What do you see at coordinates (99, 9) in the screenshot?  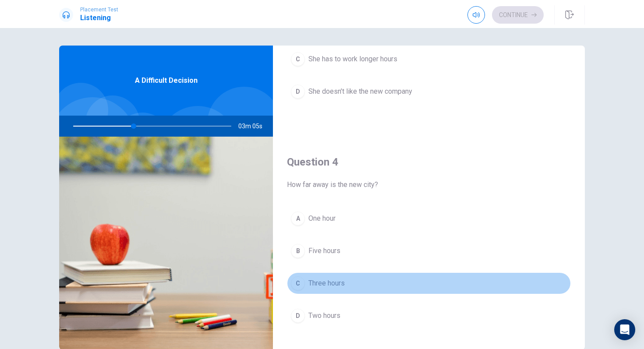 I see `span: Placement Test` at bounding box center [99, 9].